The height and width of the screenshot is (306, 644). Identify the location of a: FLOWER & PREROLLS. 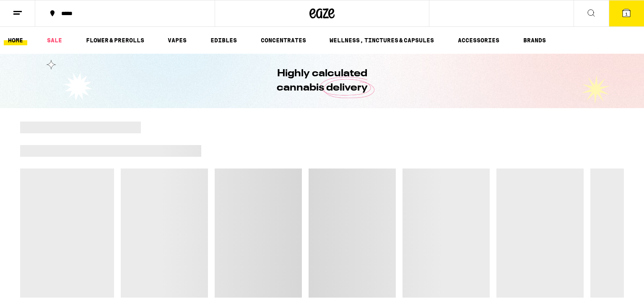
(115, 40).